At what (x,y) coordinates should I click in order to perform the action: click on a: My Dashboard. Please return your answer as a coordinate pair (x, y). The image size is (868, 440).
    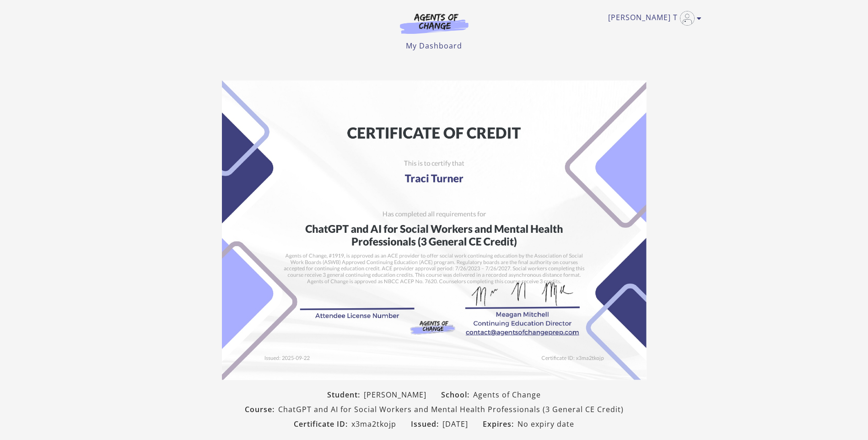
    Looking at the image, I should click on (434, 46).